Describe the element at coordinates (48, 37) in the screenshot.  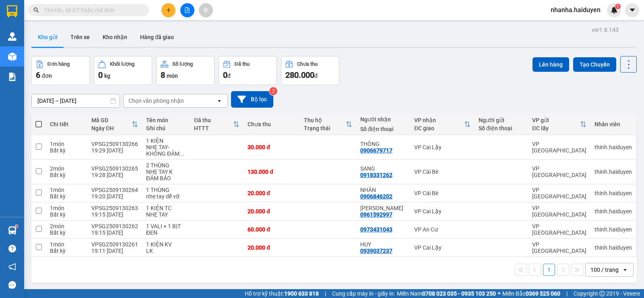
I see `button: Kho gửi` at that location.